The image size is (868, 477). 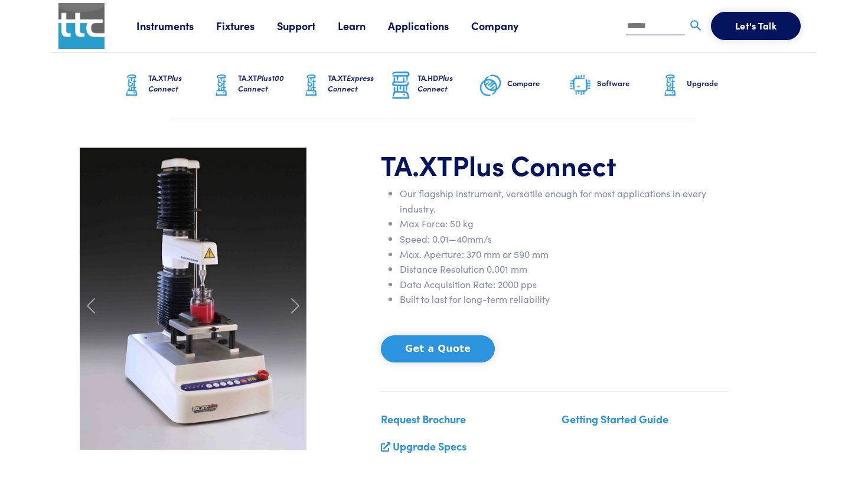 What do you see at coordinates (345, 86) in the screenshot?
I see `a: TA.XTExpress Connect` at bounding box center [345, 86].